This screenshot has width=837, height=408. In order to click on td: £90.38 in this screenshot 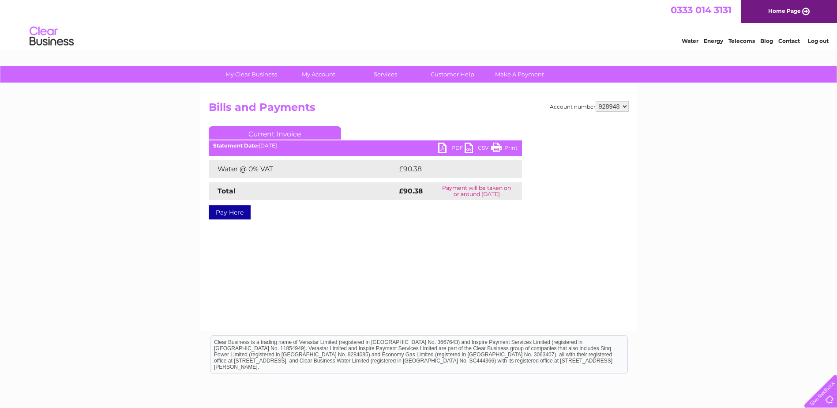, I will do `click(450, 169)`.